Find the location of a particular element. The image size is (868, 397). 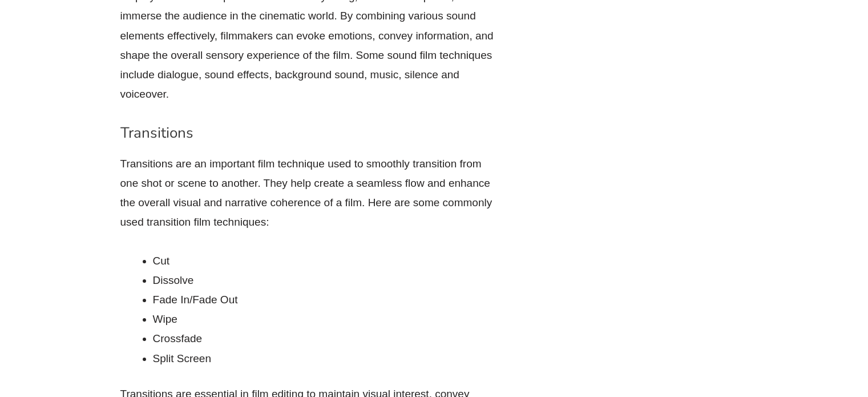

p: Transitions are an important film technique used to smoothly transition from one shot or scene to... is located at coordinates (311, 193).